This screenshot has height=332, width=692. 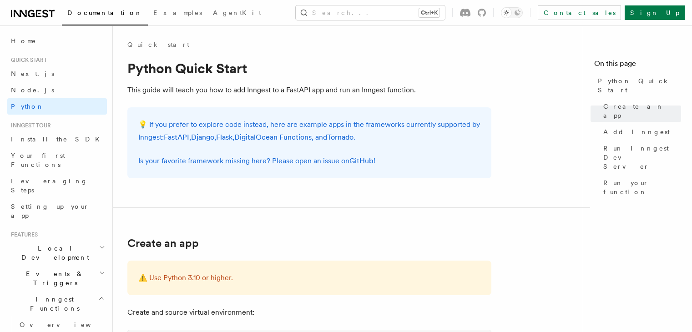 What do you see at coordinates (57, 139) in the screenshot?
I see `a: Install the SDK` at bounding box center [57, 139].